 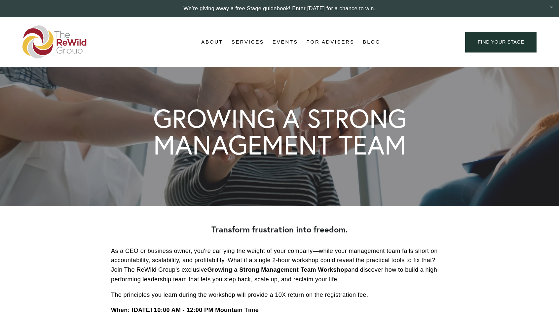 I want to click on h1: MANAGEMENT TEAM, so click(x=280, y=145).